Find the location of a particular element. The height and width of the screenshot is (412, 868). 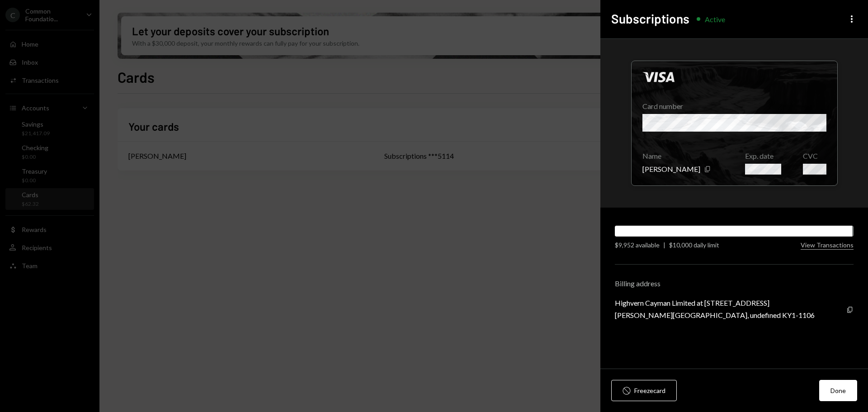

div: Billing address is located at coordinates (734, 283).